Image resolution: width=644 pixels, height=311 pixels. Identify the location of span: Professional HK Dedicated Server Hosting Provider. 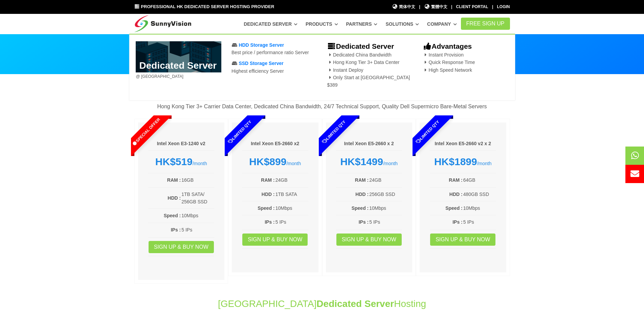
(207, 7).